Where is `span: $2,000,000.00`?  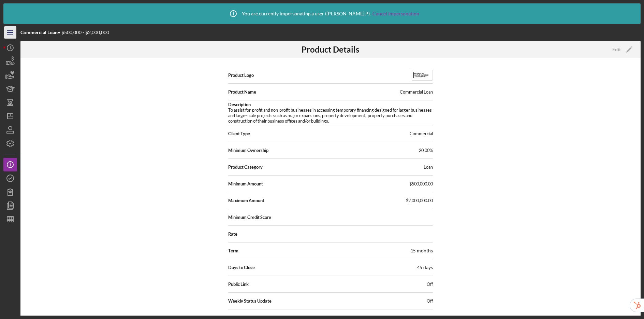 span: $2,000,000.00 is located at coordinates (419, 201).